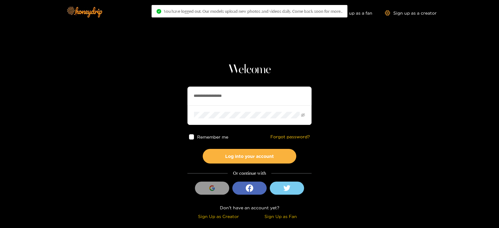 The image size is (499, 228). I want to click on a: Forgot password?, so click(290, 137).